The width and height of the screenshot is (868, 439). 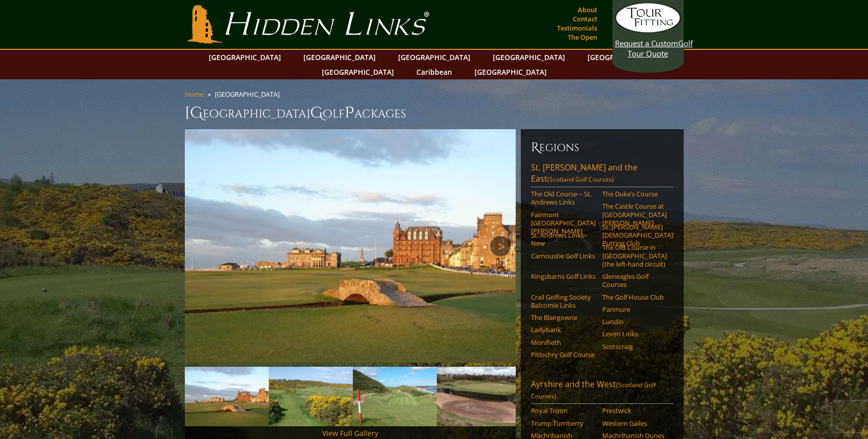 What do you see at coordinates (635, 281) in the screenshot?
I see `a: Gleneagles Golf Courses` at bounding box center [635, 281].